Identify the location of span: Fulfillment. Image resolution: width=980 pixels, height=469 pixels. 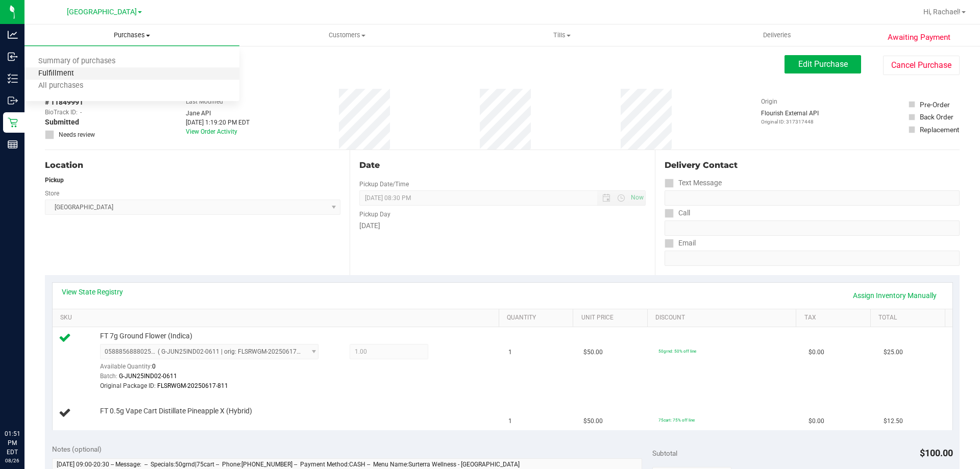
(56, 74).